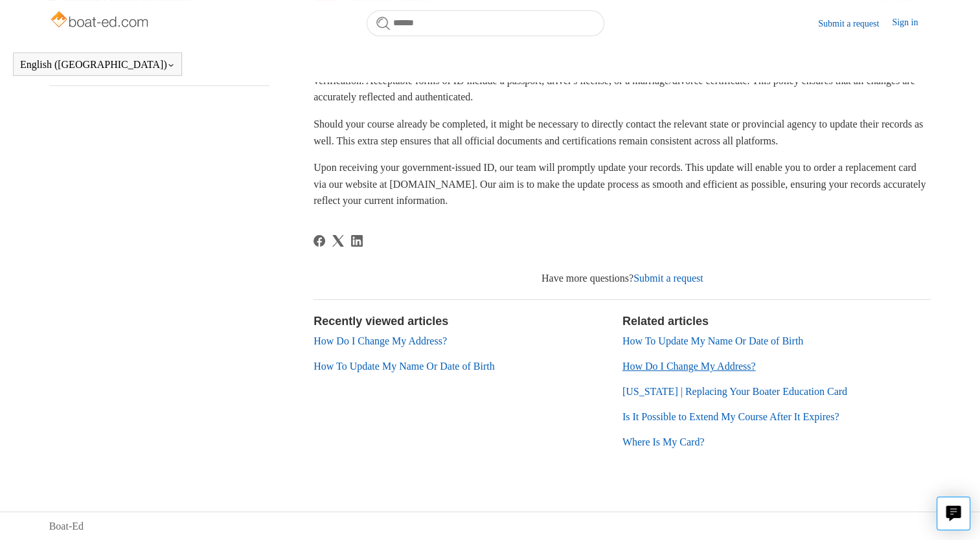 The image size is (980, 540). Describe the element at coordinates (622, 279) in the screenshot. I see `div: Have more questions?` at that location.